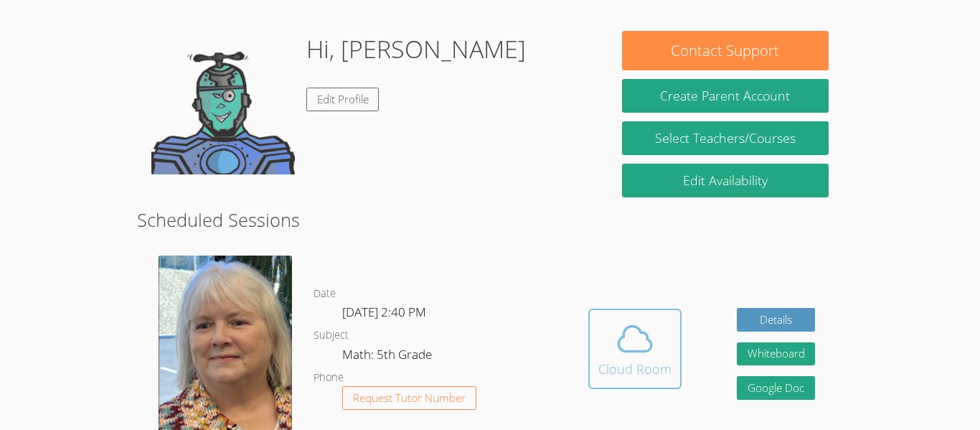 This screenshot has height=430, width=980. Describe the element at coordinates (343, 99) in the screenshot. I see `a: Edit Profile` at that location.